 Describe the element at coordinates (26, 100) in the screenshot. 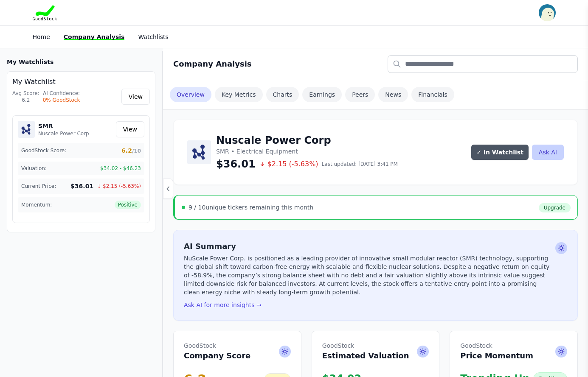

I see `div: 6.2` at that location.